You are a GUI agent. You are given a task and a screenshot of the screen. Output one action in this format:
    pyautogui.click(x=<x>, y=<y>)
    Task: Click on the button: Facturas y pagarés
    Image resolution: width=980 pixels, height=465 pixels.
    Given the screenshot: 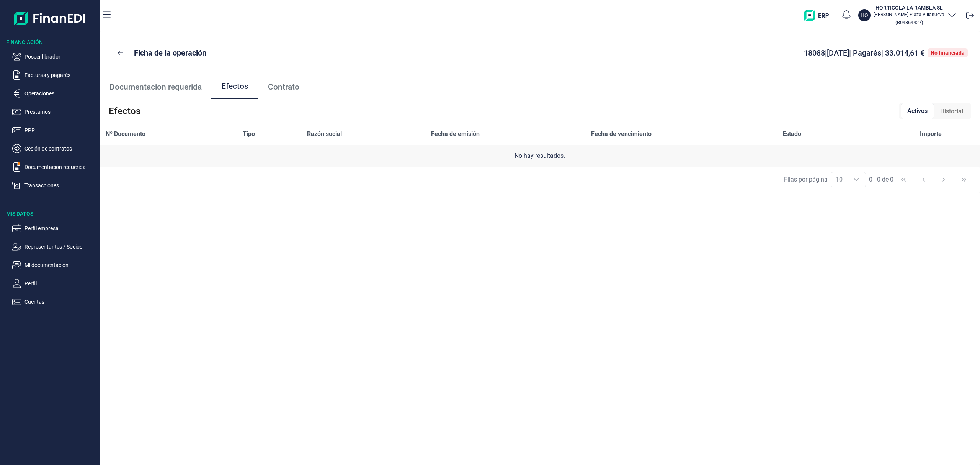 What is the action you would take?
    pyautogui.click(x=54, y=75)
    